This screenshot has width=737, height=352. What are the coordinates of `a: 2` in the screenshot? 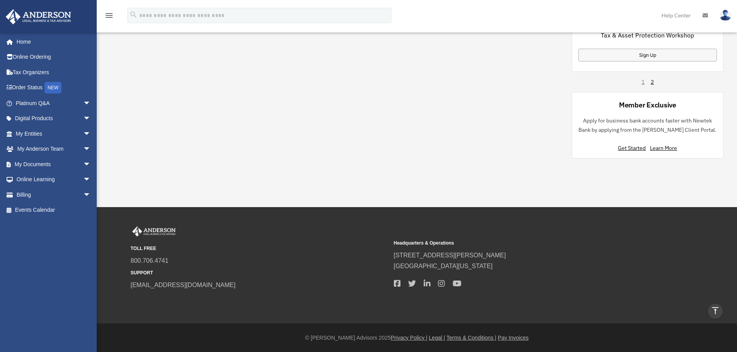 It's located at (652, 82).